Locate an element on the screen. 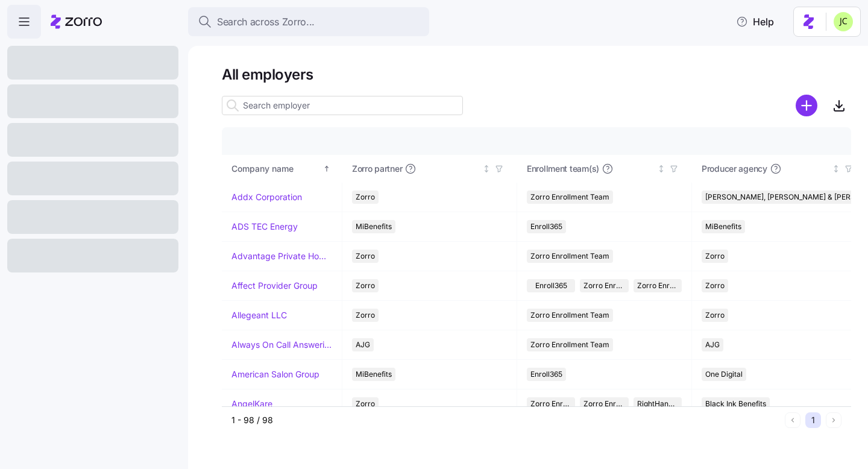 The width and height of the screenshot is (868, 469). span: Zorro partner is located at coordinates (377, 169).